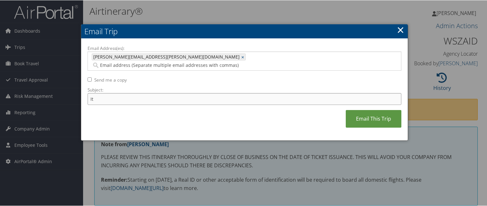 The width and height of the screenshot is (487, 206). Describe the element at coordinates (244, 31) in the screenshot. I see `h2: Email Trip` at that location.